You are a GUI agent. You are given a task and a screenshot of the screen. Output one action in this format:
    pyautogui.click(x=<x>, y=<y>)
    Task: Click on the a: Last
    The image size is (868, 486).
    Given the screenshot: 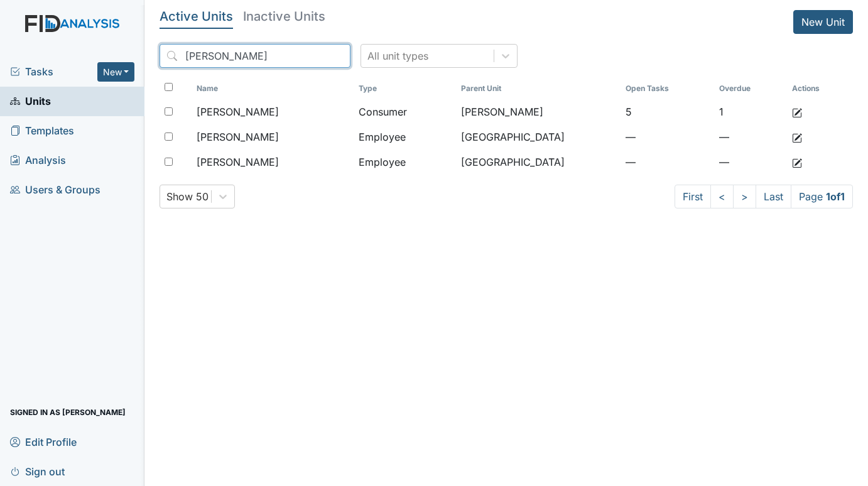 What is the action you would take?
    pyautogui.click(x=773, y=196)
    